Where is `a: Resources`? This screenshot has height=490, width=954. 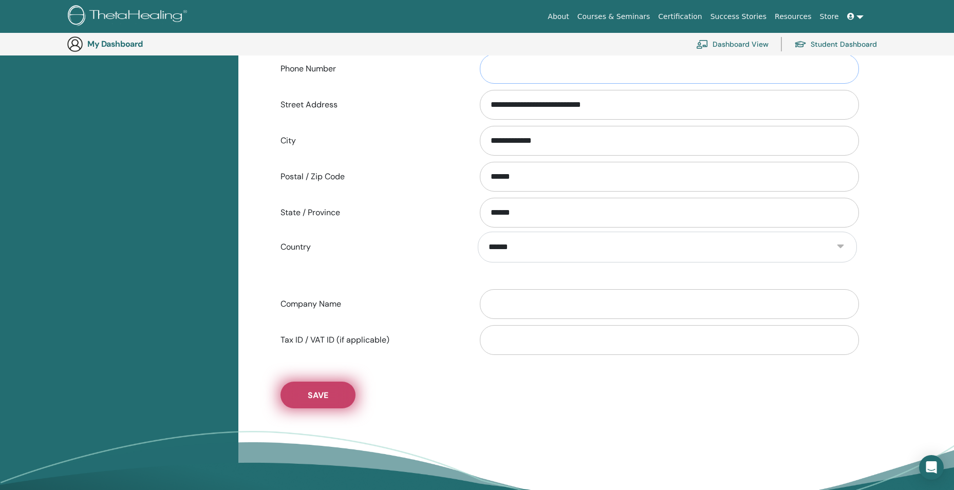
a: Resources is located at coordinates (793, 16).